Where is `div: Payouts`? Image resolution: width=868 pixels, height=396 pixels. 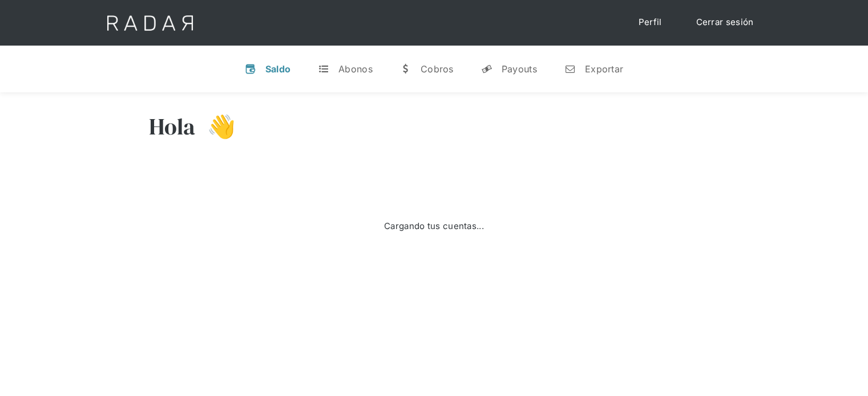 div: Payouts is located at coordinates (520, 69).